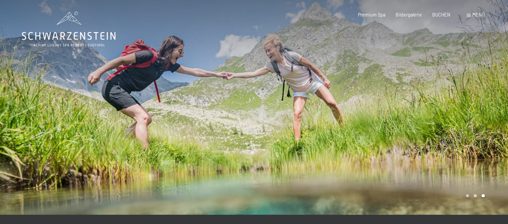 This screenshot has width=508, height=224. What do you see at coordinates (483, 196) in the screenshot?
I see `div: Carousel Page 3 (Current Slide)` at bounding box center [483, 196].